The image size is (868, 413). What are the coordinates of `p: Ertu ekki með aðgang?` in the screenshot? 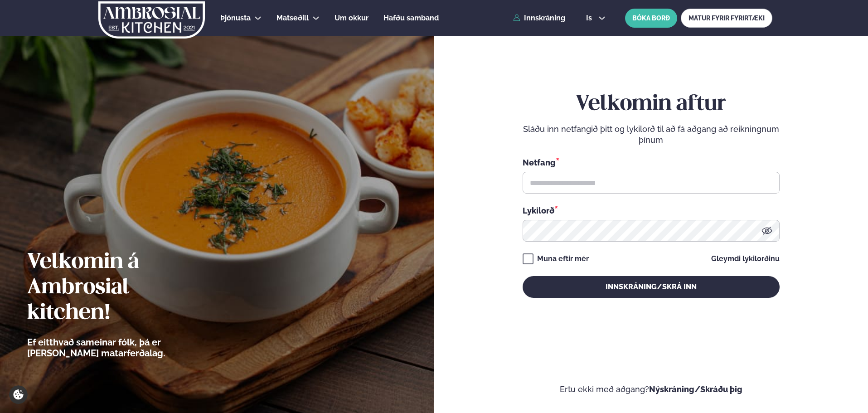 It's located at (651, 389).